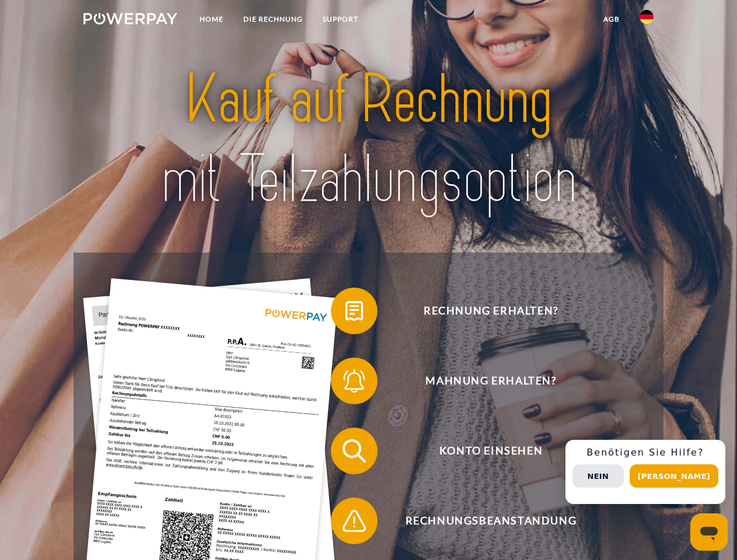 This screenshot has width=737, height=560. I want to click on a: Rechnung erhalten?, so click(483, 311).